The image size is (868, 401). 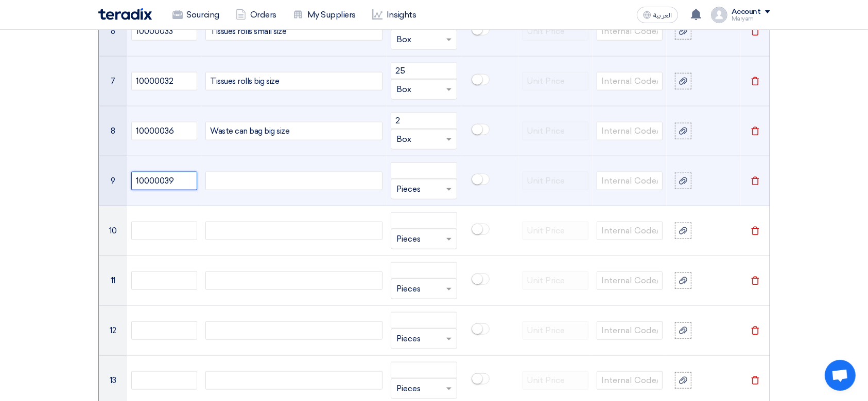 What do you see at coordinates (394, 15) in the screenshot?
I see `a: Insights` at bounding box center [394, 15].